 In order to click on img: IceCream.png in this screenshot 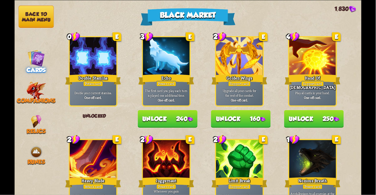, I will do `click(36, 121)`.